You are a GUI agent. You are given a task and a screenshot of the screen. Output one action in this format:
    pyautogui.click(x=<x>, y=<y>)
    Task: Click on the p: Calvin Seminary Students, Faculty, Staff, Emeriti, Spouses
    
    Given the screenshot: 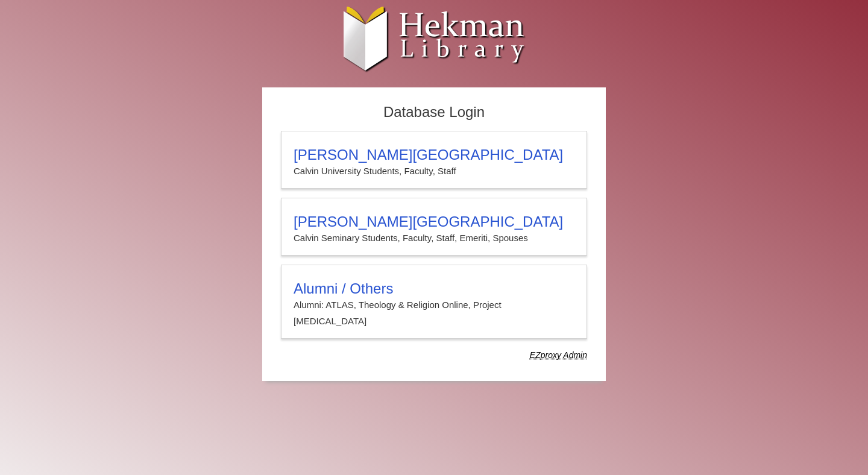 What is the action you would take?
    pyautogui.click(x=434, y=238)
    